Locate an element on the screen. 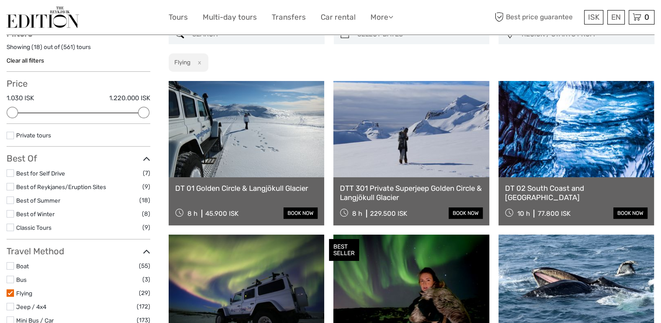  span: (3) is located at coordinates (146, 279).